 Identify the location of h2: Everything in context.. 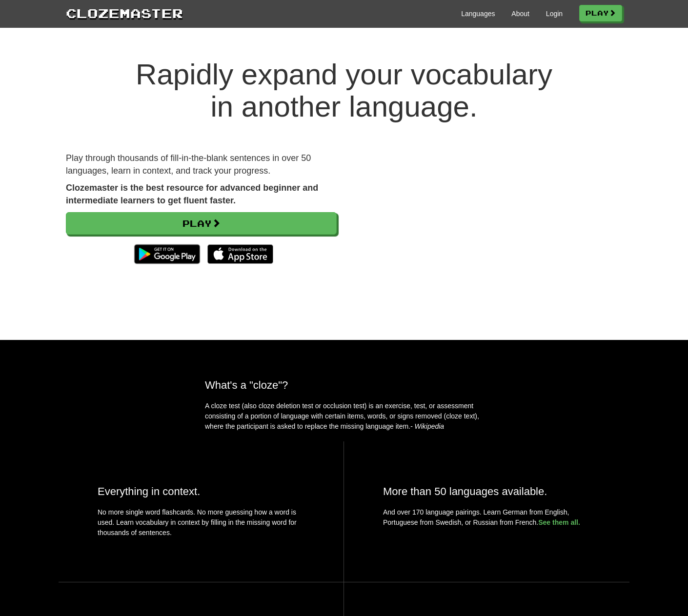
(201, 491).